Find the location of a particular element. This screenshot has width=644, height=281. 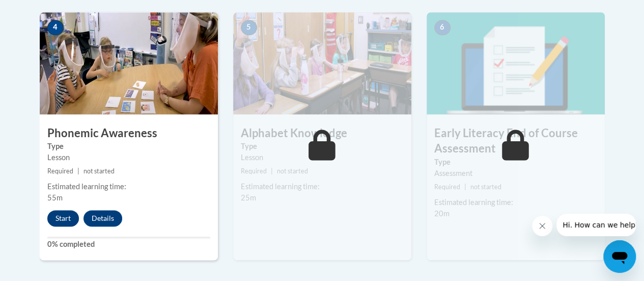

h3: Early Literacy End of Course Assessment is located at coordinates (516, 141).